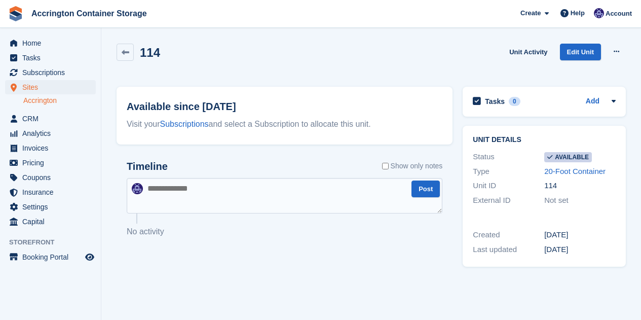 The height and width of the screenshot is (320, 641). Describe the element at coordinates (580, 52) in the screenshot. I see `a: Edit Unit` at that location.